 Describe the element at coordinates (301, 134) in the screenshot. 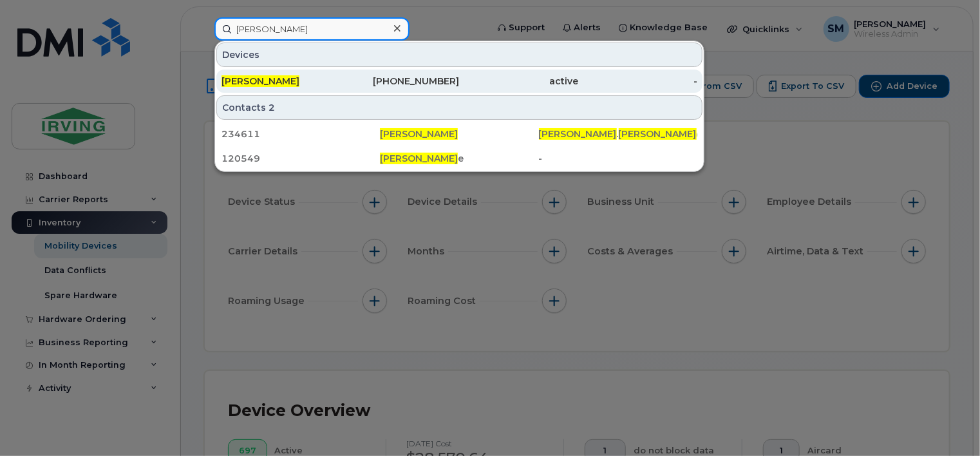

I see `div: 234611` at that location.